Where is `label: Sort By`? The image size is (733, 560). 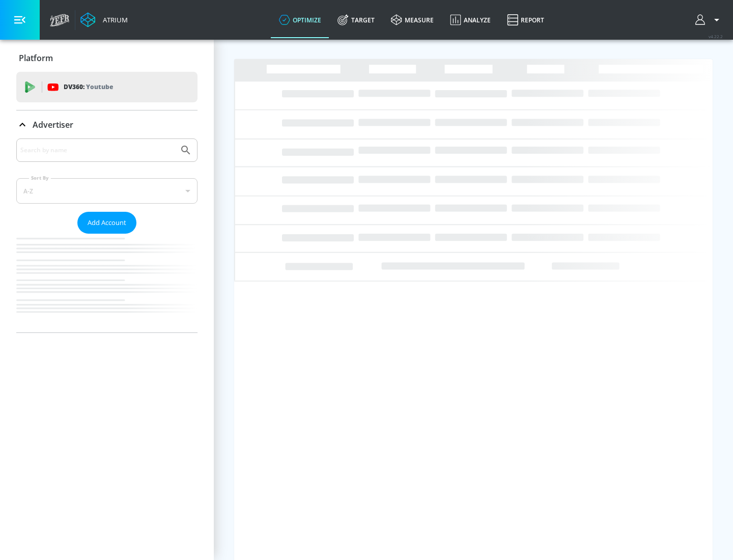 label: Sort By is located at coordinates (40, 178).